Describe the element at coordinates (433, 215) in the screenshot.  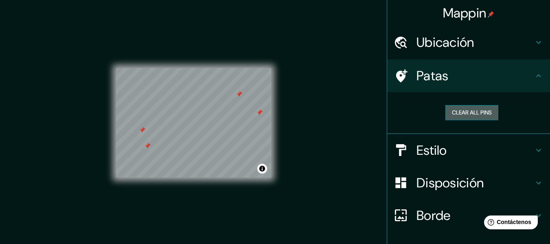
I see `font: Borde` at that location.